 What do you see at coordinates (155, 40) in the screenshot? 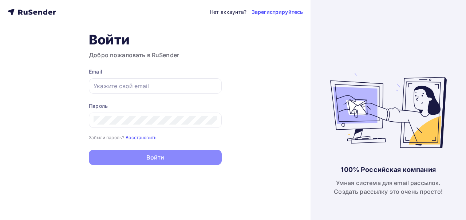
I see `h1: Войти` at bounding box center [155, 40].